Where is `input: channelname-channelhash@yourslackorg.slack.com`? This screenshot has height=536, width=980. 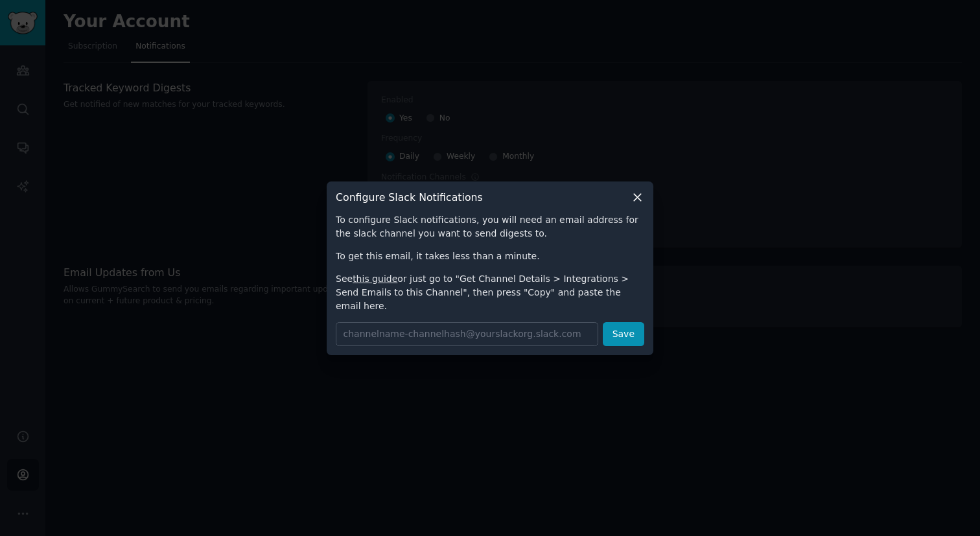 input: channelname-channelhash@yourslackorg.slack.com is located at coordinates (467, 333).